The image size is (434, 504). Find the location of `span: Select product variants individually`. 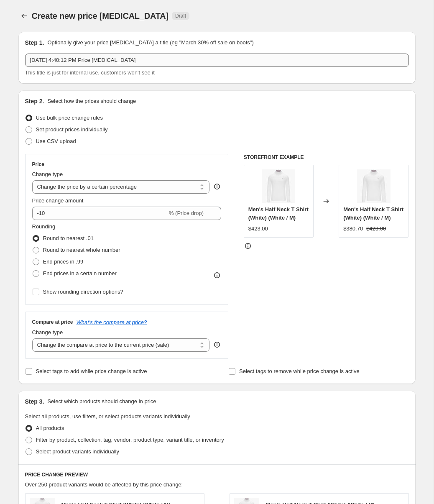

span: Select product variants individually is located at coordinates (77, 451).